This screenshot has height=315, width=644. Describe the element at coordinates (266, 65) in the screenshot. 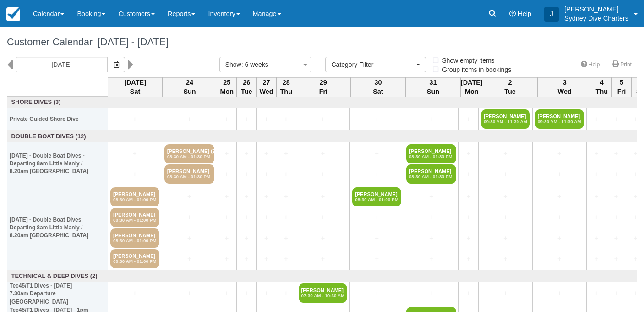

I see `button: Show: 6 weeks` at that location.